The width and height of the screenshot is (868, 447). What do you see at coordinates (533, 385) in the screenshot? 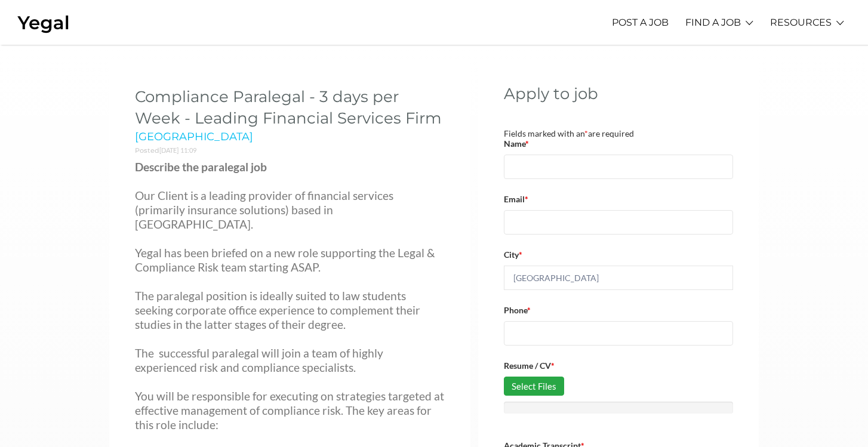
I see `button: Select Files` at bounding box center [533, 385].